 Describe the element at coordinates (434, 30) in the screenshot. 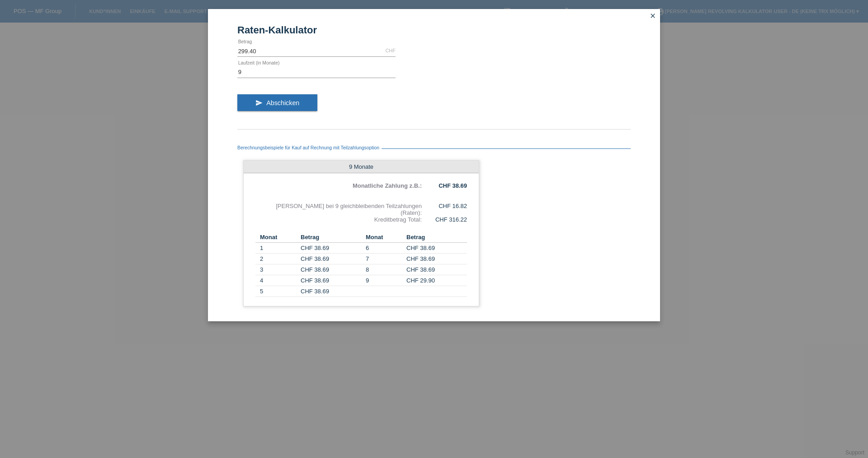

I see `h1: Raten-Kalkulator` at that location.